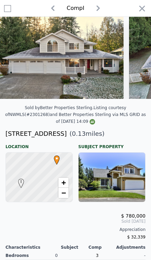  Describe the element at coordinates (112, 144) in the screenshot. I see `div: Subject Property` at that location.